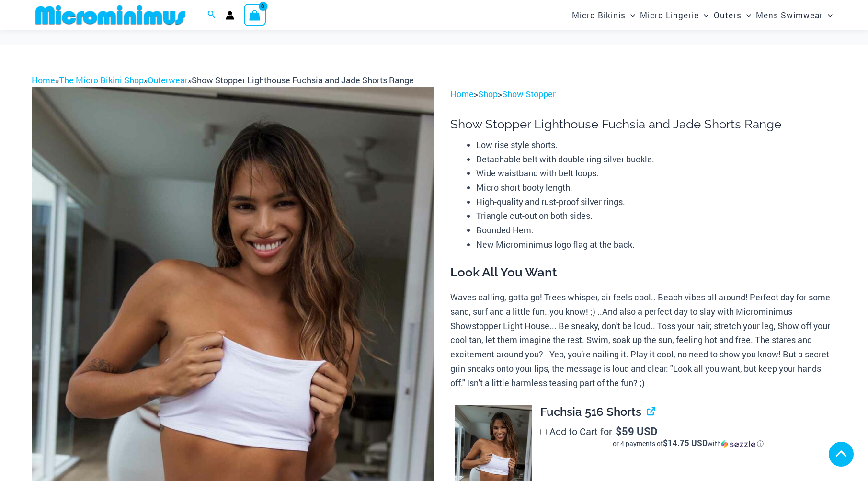 Image resolution: width=868 pixels, height=481 pixels. Describe the element at coordinates (689, 444) in the screenshot. I see `div: or 4 payments of$14.75 USDwithSezzle Click to learn more about Sezzle` at that location.